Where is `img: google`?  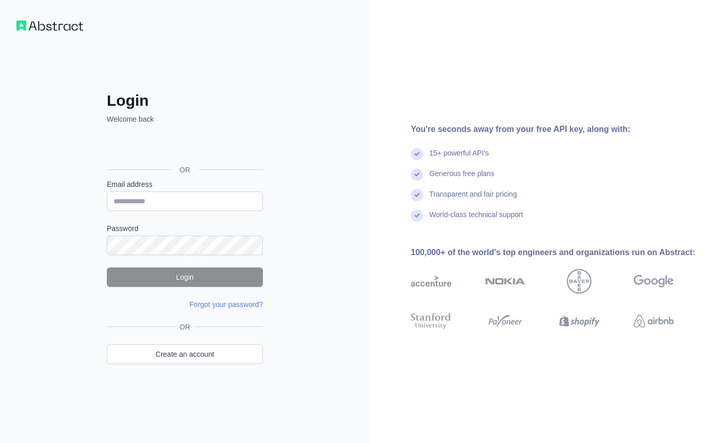 img: google is located at coordinates (654, 281).